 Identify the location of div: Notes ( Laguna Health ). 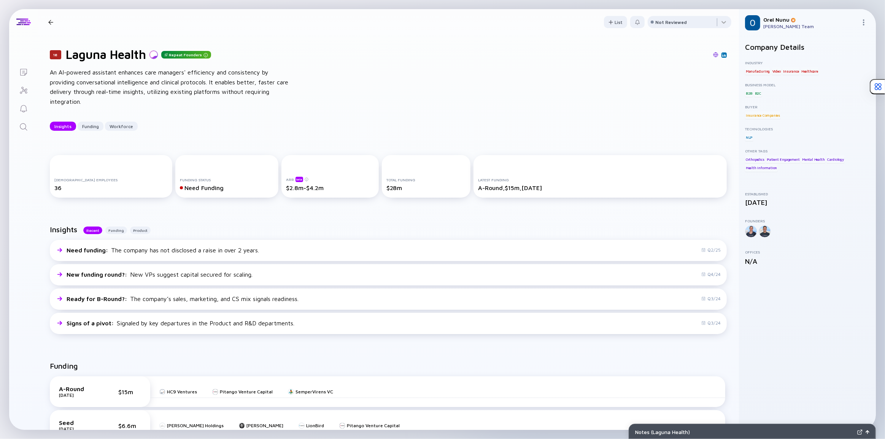
(745, 432).